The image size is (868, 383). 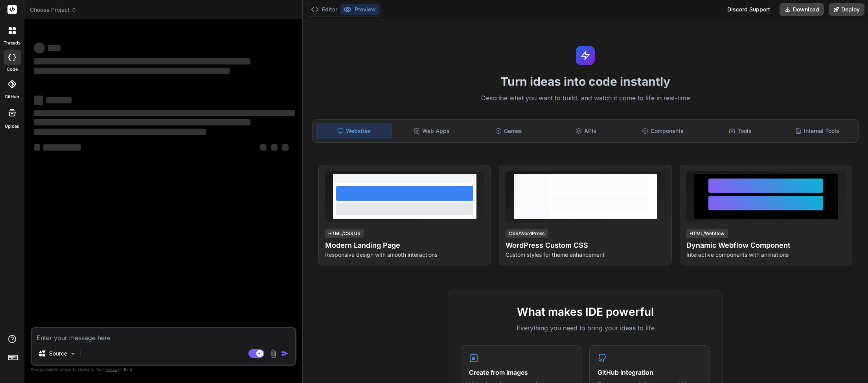 What do you see at coordinates (404, 246) in the screenshot?
I see `h4: Modern Landing Page` at bounding box center [404, 246].